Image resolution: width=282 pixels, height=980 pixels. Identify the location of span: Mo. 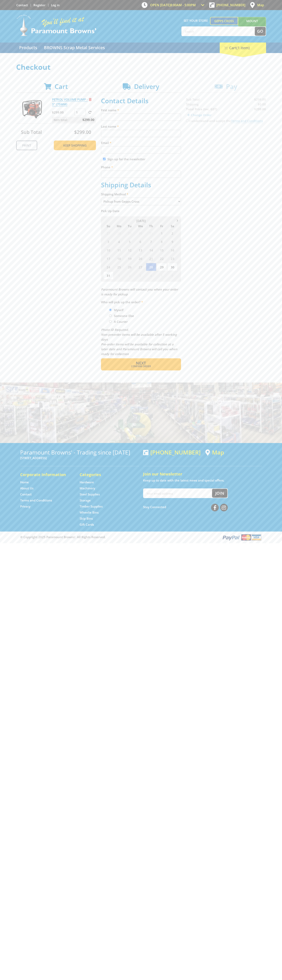
(119, 226).